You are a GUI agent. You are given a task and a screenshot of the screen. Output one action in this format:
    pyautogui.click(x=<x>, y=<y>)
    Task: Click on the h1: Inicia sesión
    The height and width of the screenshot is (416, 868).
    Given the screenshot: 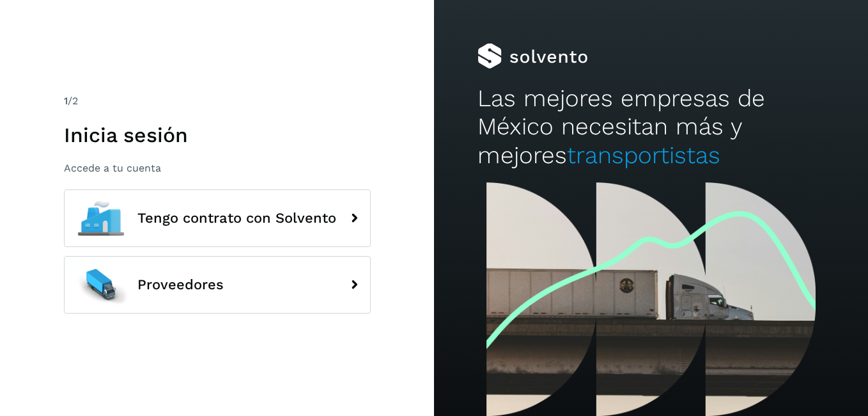 What is the action you would take?
    pyautogui.click(x=217, y=135)
    